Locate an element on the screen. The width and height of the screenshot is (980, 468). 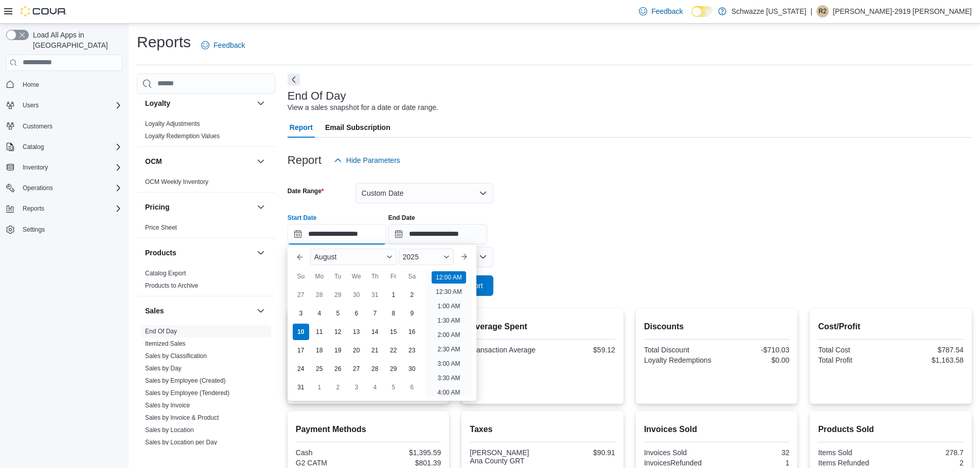
button: Settings is located at coordinates (64, 230).